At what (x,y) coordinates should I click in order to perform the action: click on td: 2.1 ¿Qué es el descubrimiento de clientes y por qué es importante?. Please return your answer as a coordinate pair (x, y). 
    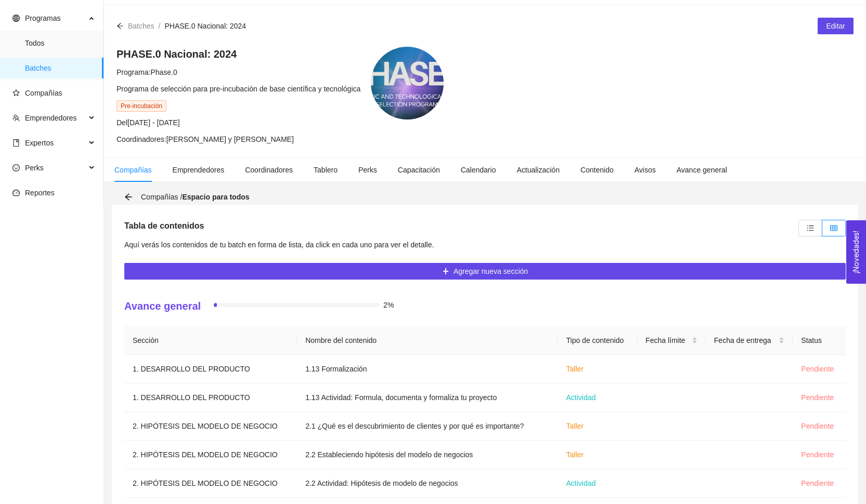
    Looking at the image, I should click on (427, 426).